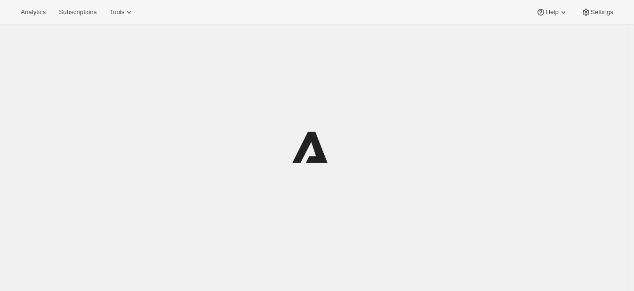  What do you see at coordinates (551, 12) in the screenshot?
I see `button: Help` at bounding box center [551, 12].